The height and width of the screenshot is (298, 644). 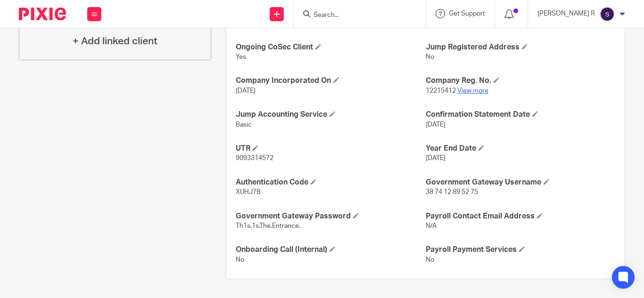 What do you see at coordinates (473, 91) in the screenshot?
I see `a: View more` at bounding box center [473, 91].